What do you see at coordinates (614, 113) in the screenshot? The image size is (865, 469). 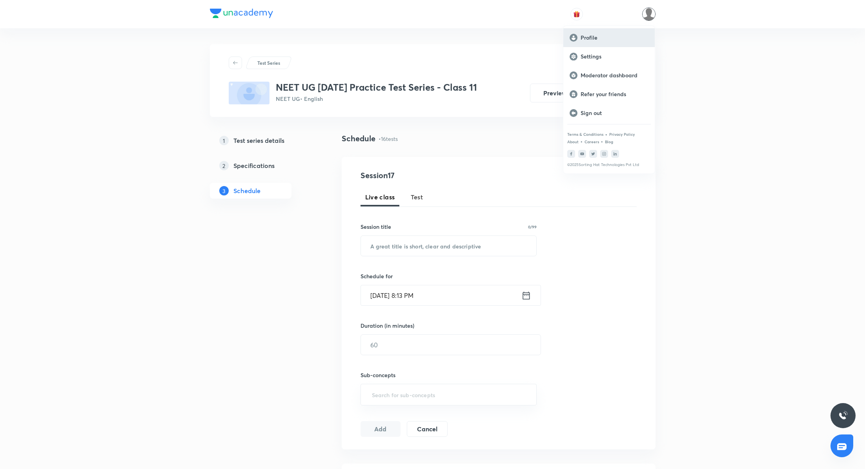 I see `p: Sign out` at bounding box center [614, 113].